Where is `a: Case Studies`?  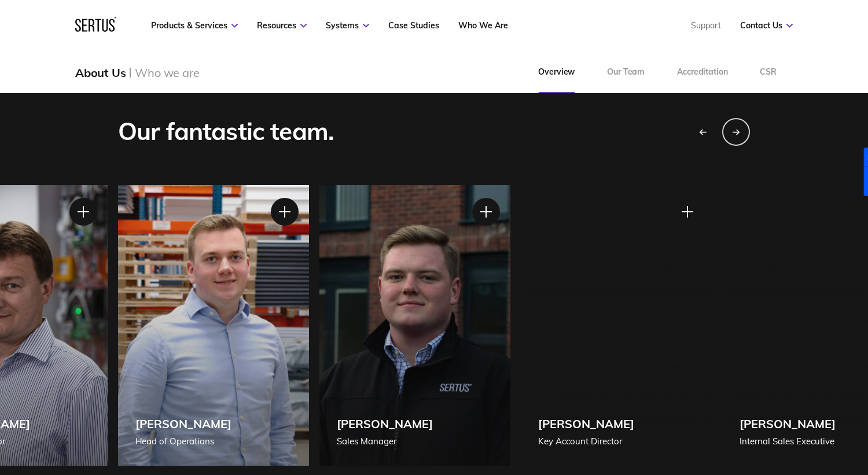
a: Case Studies is located at coordinates (414, 26).